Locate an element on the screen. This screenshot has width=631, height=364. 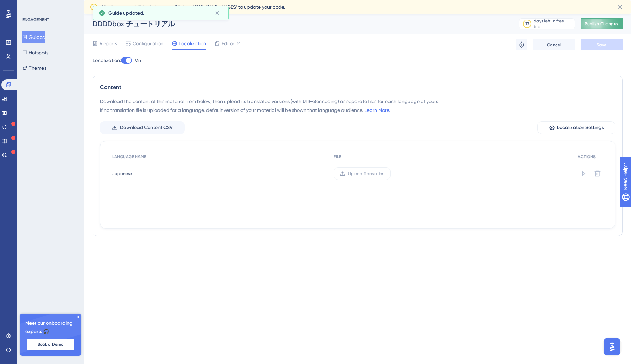
button: Save is located at coordinates (601, 44).